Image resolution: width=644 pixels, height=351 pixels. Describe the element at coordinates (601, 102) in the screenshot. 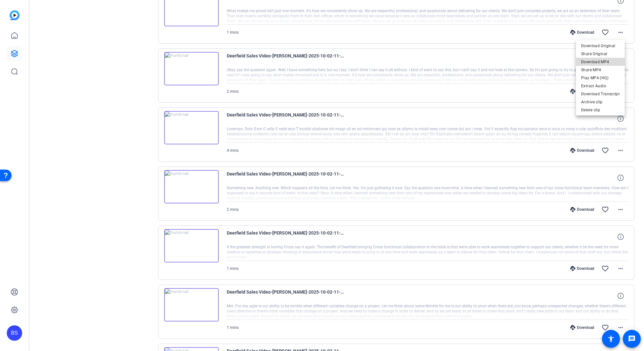

I see `span: Archive clip` at that location.